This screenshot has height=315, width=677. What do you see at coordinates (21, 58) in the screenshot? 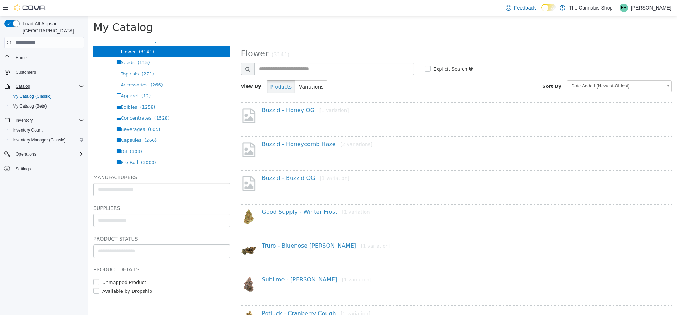
I see `a: Home` at bounding box center [21, 58].